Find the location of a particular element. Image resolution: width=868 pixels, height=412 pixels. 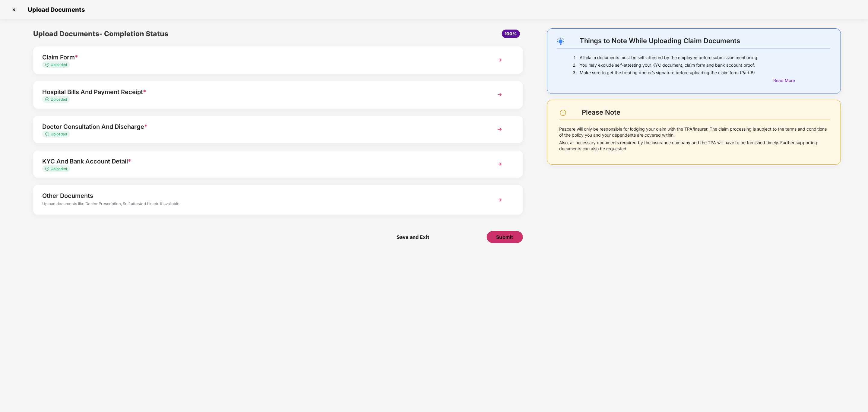

p: Also, all necessary documents required by the insurance company and the TPA will have to be furni... is located at coordinates (695, 145).